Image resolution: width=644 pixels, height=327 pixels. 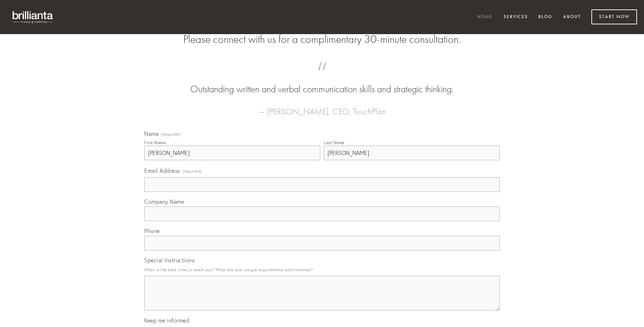 What do you see at coordinates (614, 17) in the screenshot?
I see `a: Start Now` at bounding box center [614, 17].